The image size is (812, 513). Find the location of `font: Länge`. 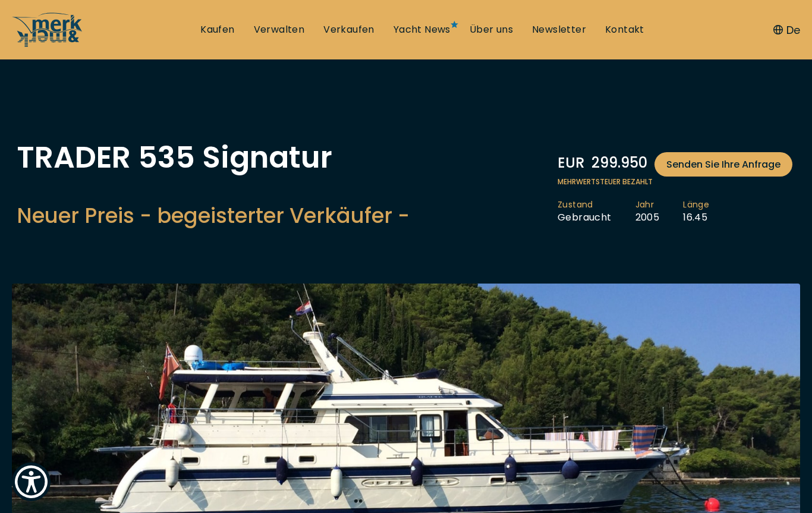

font: Länge is located at coordinates (696, 204).